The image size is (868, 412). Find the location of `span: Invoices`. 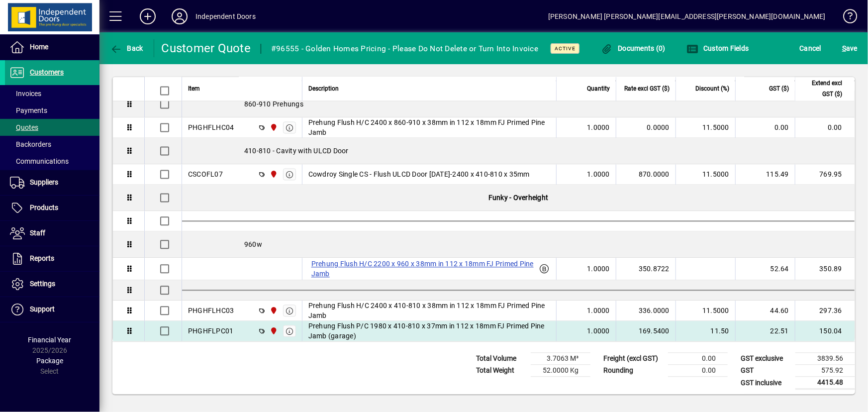

span: Invoices is located at coordinates (25, 94).